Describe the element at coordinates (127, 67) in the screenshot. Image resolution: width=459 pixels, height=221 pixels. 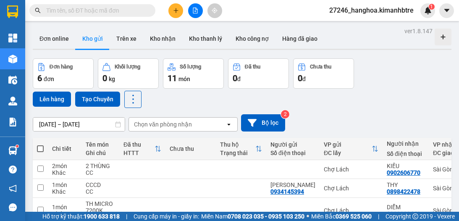
I see `div: Khối lượng` at that location.